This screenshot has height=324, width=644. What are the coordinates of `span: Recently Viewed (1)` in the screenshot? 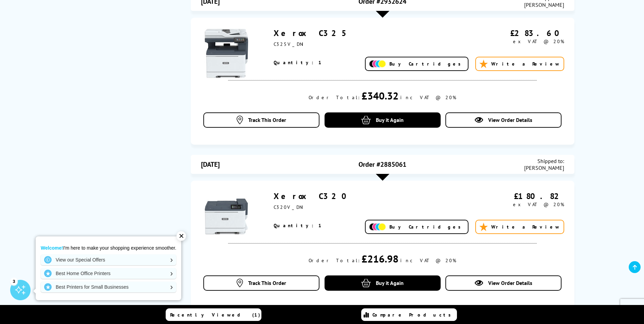 It's located at (215, 315).